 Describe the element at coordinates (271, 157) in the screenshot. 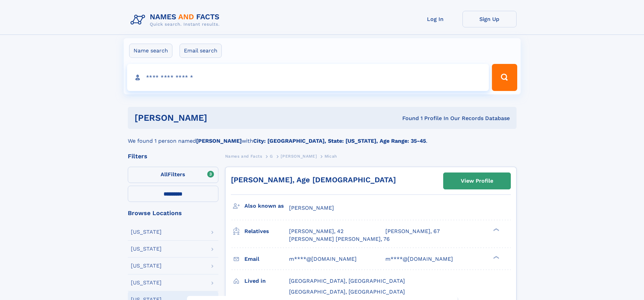

I see `span: G` at that location.